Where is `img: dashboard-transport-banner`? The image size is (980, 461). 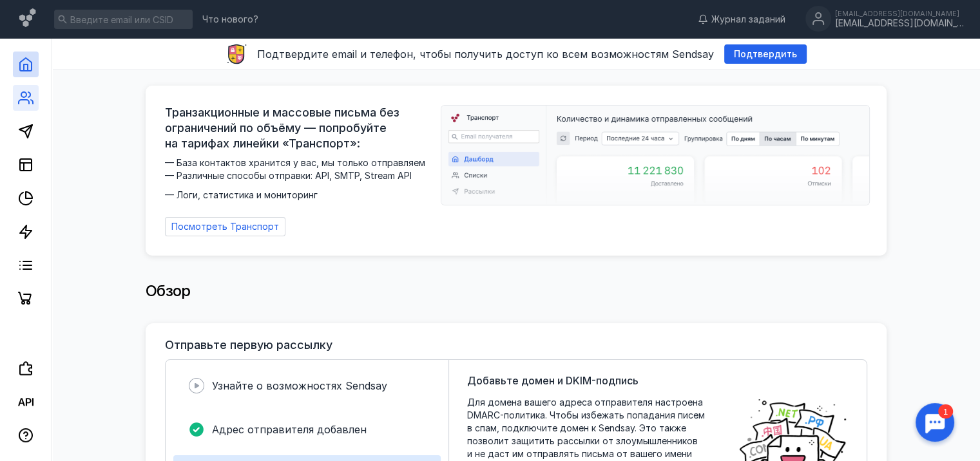
img: dashboard-transport-banner is located at coordinates (656, 155).